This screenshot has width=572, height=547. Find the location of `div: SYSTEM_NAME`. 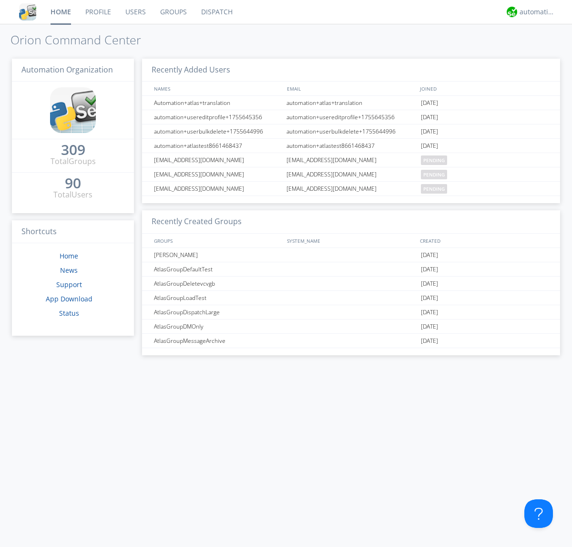

div: SYSTEM_NAME is located at coordinates (351, 240).